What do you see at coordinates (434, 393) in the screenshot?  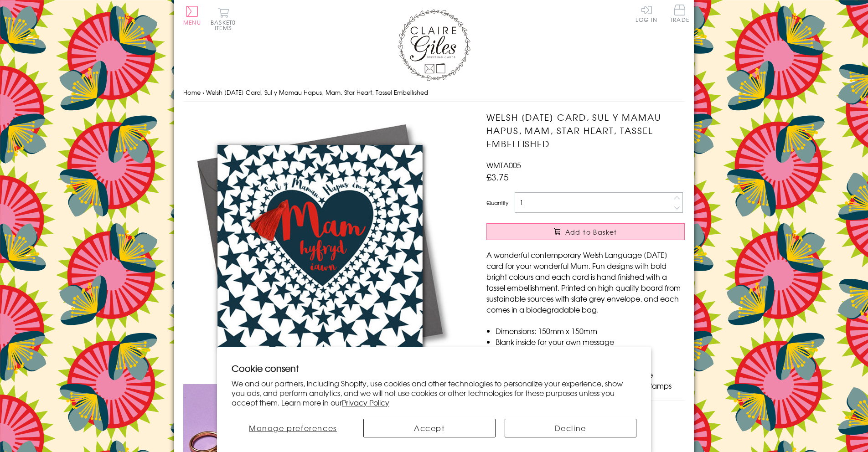 I see `p: We and our partners, including Shopify, use cookies and other technologies to personalize your ex...` at bounding box center [434, 393].